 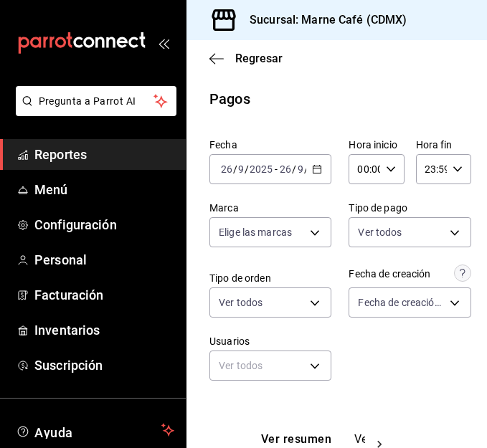 What do you see at coordinates (104, 154) in the screenshot?
I see `span: Reportes` at bounding box center [104, 154].